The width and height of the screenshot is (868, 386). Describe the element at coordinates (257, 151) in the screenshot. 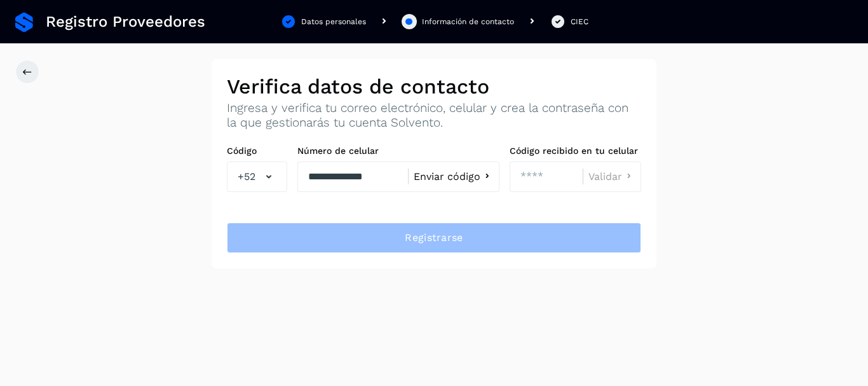

I see `label: Código` at that location.